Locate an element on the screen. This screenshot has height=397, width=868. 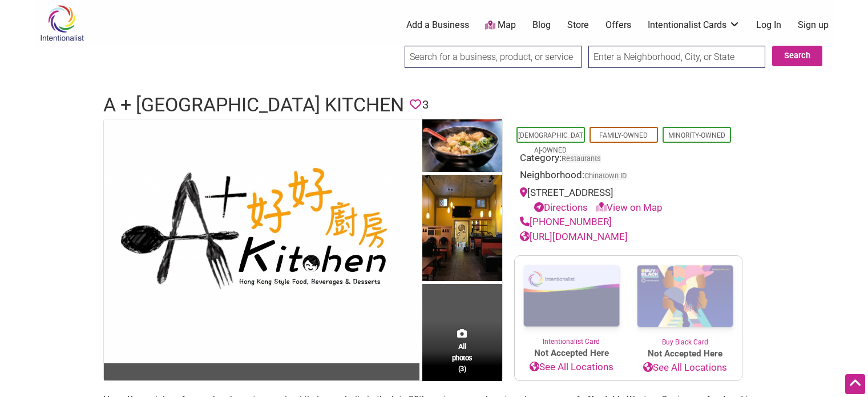
span: 3 is located at coordinates (426, 104).